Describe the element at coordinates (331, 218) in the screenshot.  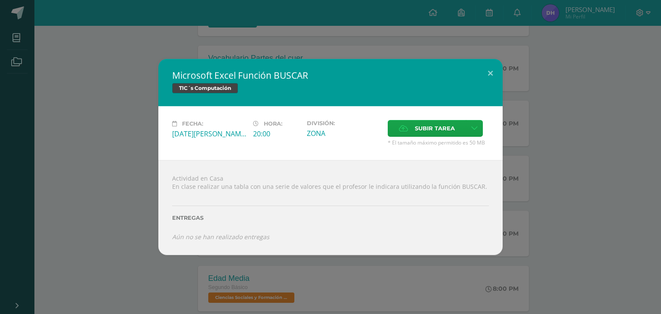
I see `label: Entregas` at that location.